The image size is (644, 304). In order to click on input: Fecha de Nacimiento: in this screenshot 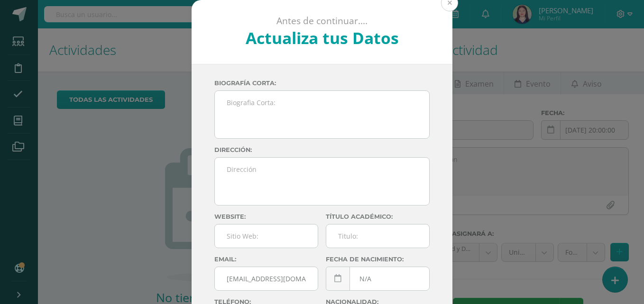, I will do `click(377, 279)`.